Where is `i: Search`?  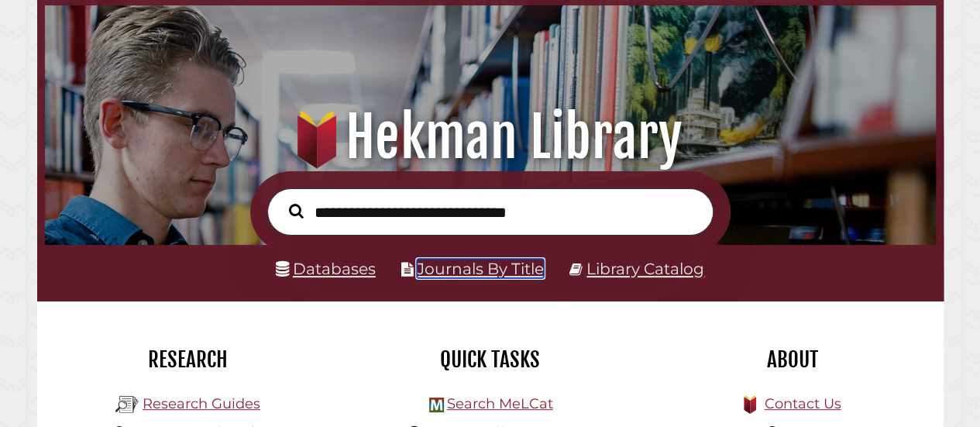
i: Search is located at coordinates (296, 210).